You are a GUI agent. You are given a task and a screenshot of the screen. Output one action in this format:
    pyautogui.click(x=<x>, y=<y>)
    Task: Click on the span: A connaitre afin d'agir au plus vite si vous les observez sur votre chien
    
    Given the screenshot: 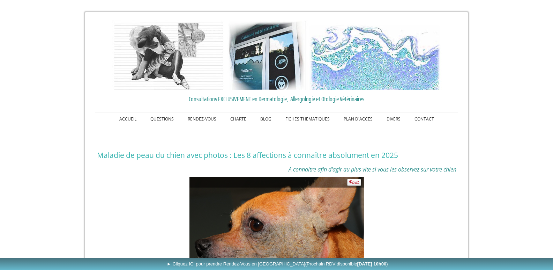 What is the action you would take?
    pyautogui.click(x=372, y=169)
    